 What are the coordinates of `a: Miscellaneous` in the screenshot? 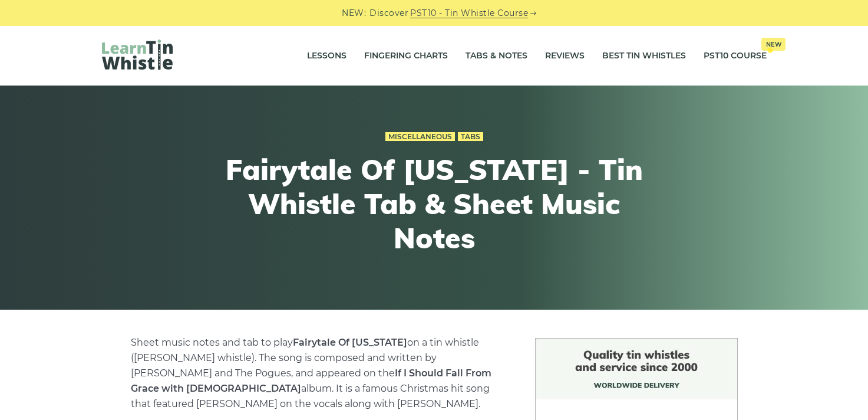 It's located at (420, 137).